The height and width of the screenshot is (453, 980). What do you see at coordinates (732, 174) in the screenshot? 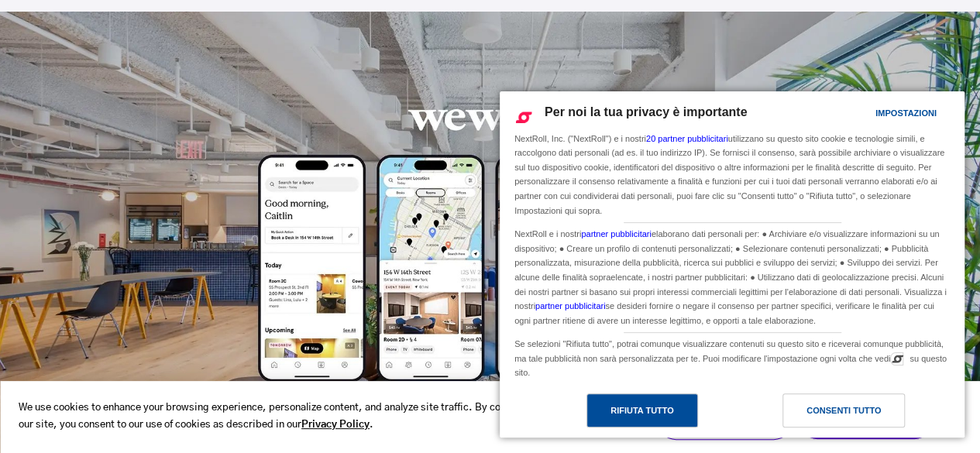
I see `div: NextRoll, Inc. ("NextRoll") e i nostri utilizzano su questo sito cookie e tecnologie simili, e ra...` at bounding box center [732, 174].